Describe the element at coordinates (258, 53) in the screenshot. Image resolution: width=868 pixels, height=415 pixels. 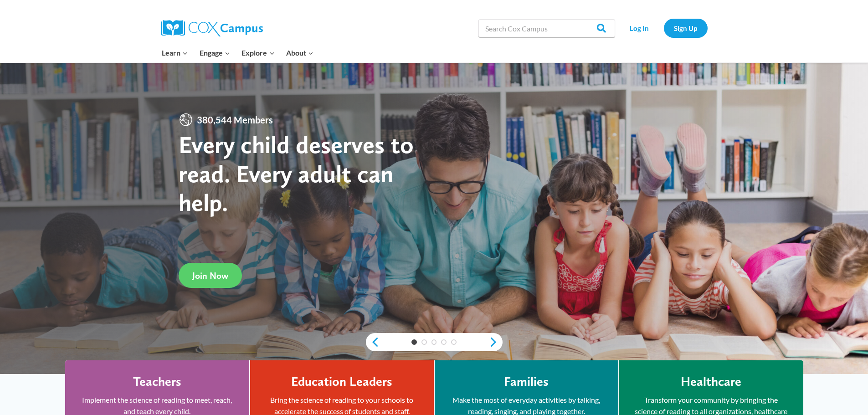
I see `span: Explore` at that location.